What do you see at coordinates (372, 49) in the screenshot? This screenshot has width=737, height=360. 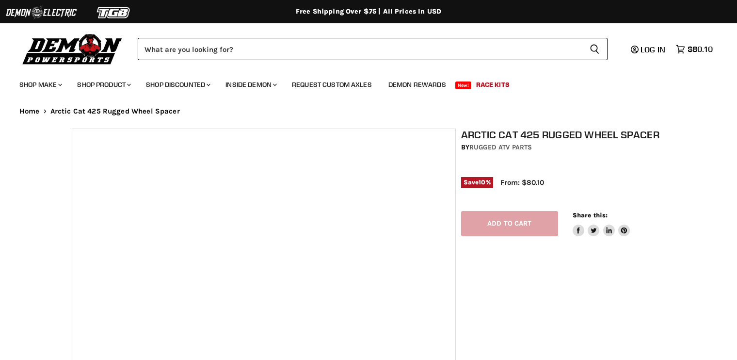 I see `form: Product` at bounding box center [372, 49].